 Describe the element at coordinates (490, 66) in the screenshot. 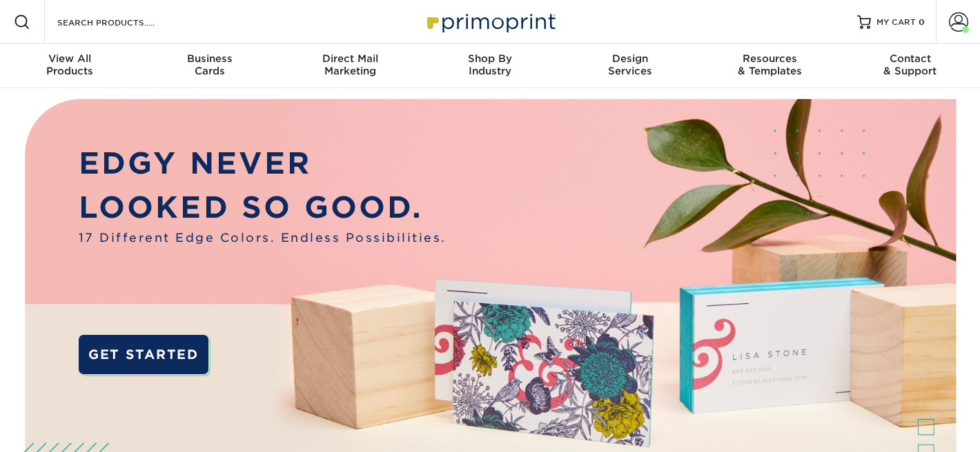

I see `a: Shop ByIndustry` at that location.